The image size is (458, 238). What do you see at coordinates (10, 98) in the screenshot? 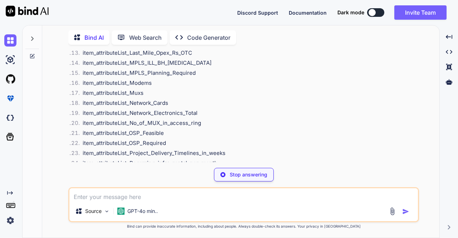
I see `img: premium` at bounding box center [10, 98].